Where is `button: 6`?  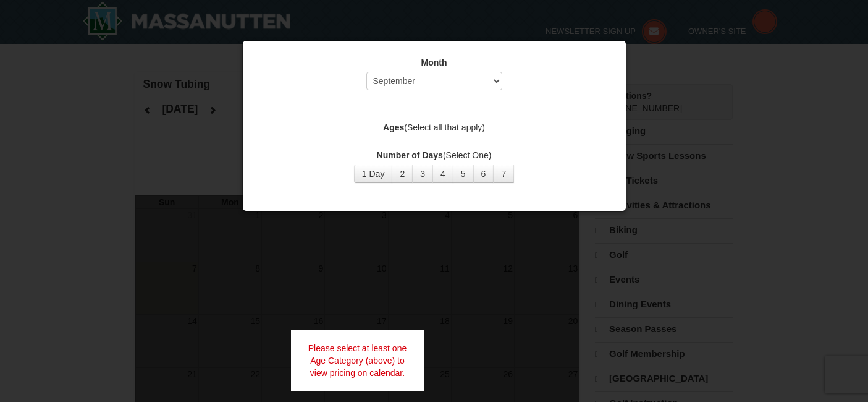 button: 6 is located at coordinates (483, 173).